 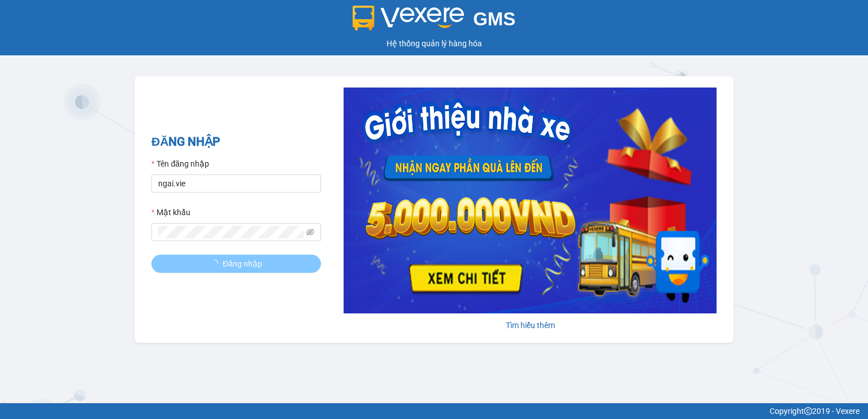 What do you see at coordinates (242, 264) in the screenshot?
I see `span: Đăng nhập` at bounding box center [242, 264].